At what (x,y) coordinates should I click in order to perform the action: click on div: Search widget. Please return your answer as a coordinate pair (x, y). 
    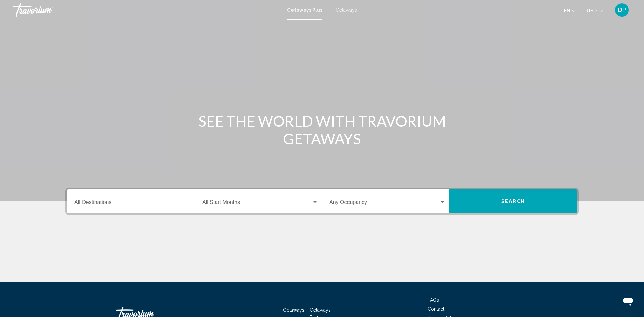
    Looking at the image, I should click on (322, 201).